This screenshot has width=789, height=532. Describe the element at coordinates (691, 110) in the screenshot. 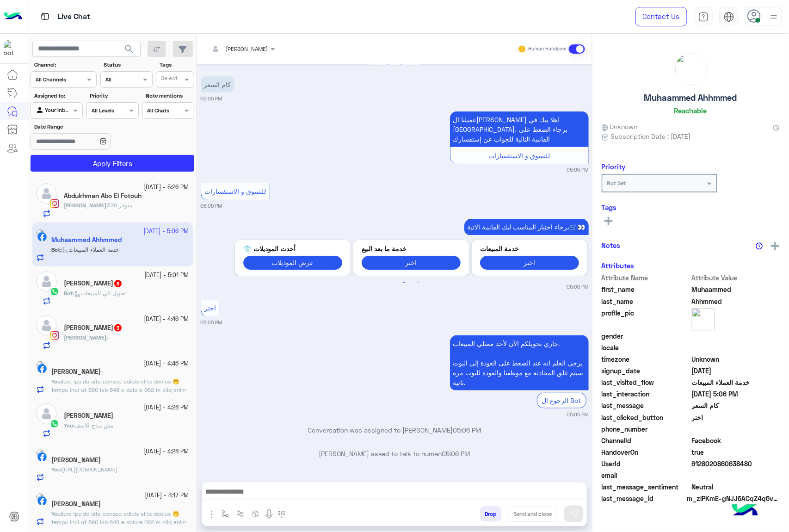

I see `h6: Reachable` at that location.